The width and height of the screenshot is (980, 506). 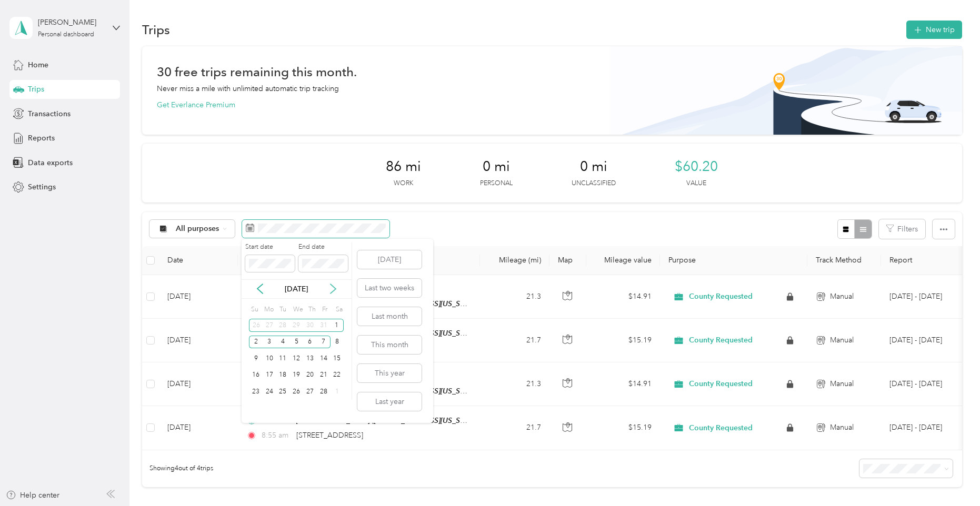 I want to click on div: 11, so click(x=283, y=358).